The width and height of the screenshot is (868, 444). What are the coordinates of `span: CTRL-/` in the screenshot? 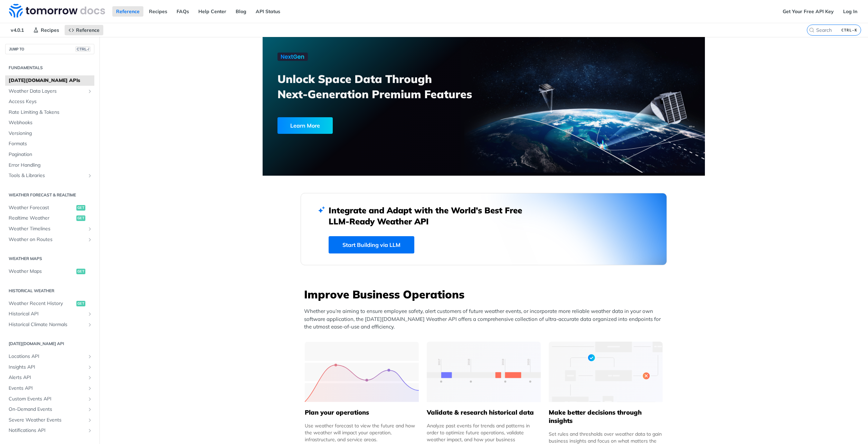 It's located at (83, 49).